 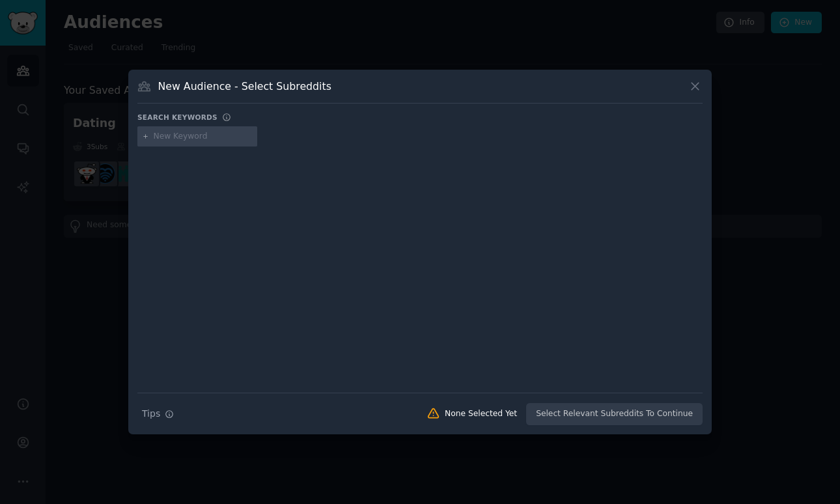 What do you see at coordinates (158, 414) in the screenshot?
I see `button: Tips` at bounding box center [158, 414].